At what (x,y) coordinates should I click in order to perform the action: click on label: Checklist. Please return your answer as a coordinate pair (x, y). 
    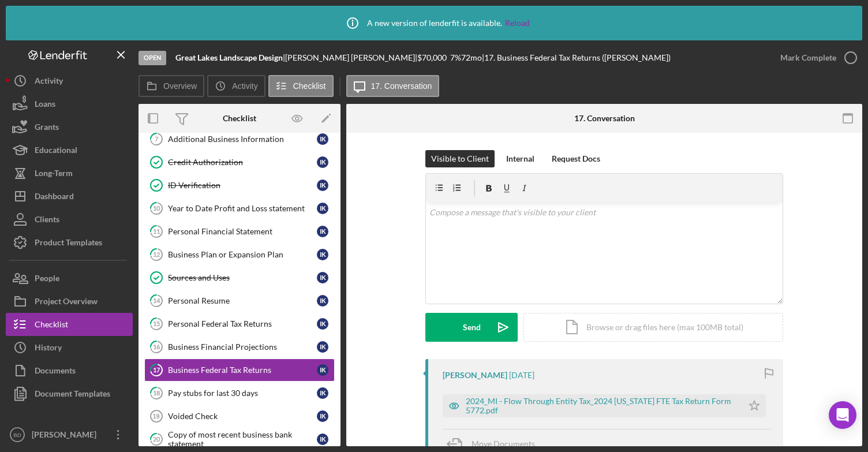
    Looking at the image, I should click on (309, 86).